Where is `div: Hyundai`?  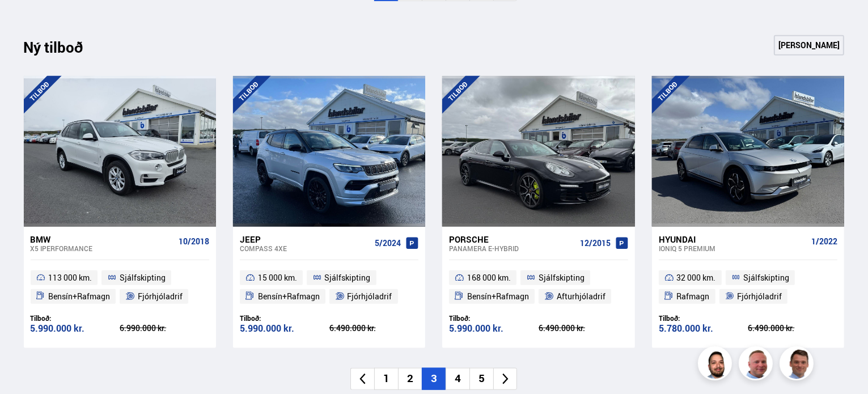 div: Hyundai is located at coordinates (733, 240).